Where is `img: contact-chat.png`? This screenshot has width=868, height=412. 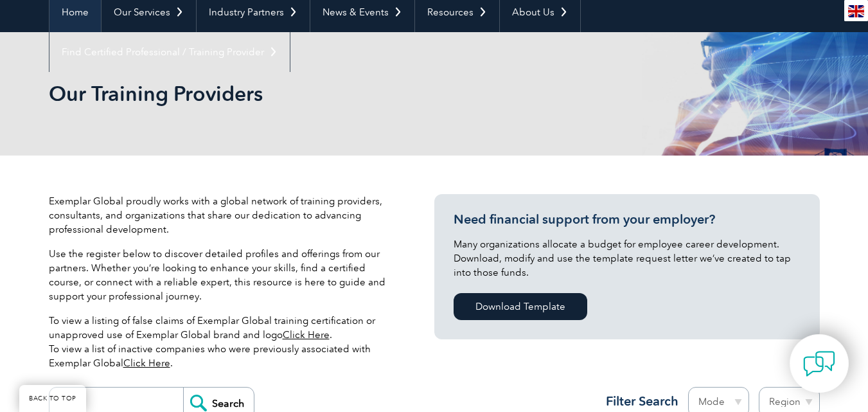 img: contact-chat.png is located at coordinates (819, 364).